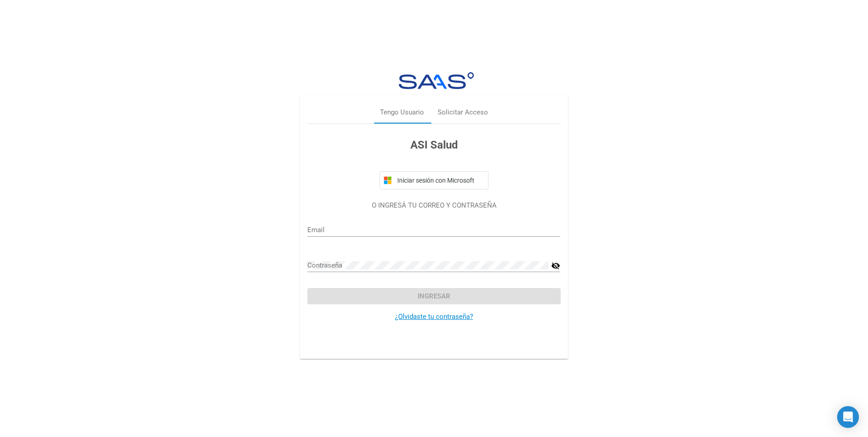  What do you see at coordinates (434, 297) in the screenshot?
I see `button: Ingresar` at bounding box center [434, 297].